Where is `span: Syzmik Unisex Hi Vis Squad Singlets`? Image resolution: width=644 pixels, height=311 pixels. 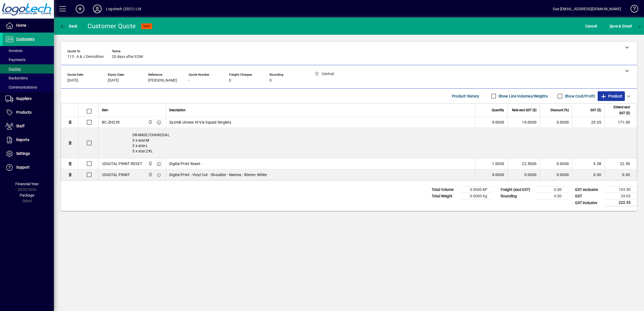
span: Syzmik Unisex Hi Vis Squad Singlets is located at coordinates (200, 122).